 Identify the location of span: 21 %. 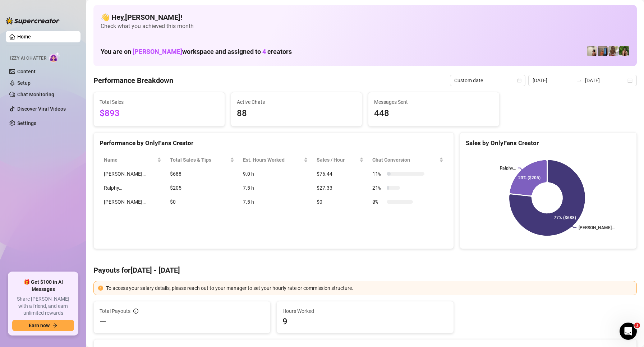
(378, 188).